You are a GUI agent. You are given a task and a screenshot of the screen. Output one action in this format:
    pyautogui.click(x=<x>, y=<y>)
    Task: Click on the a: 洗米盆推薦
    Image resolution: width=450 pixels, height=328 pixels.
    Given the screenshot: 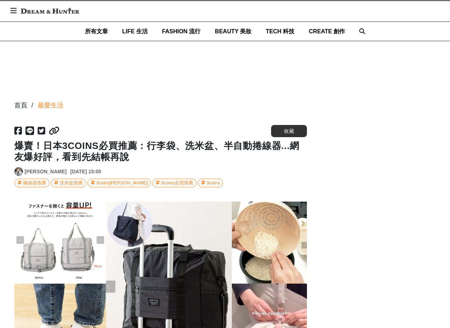 What is the action you would take?
    pyautogui.click(x=68, y=183)
    